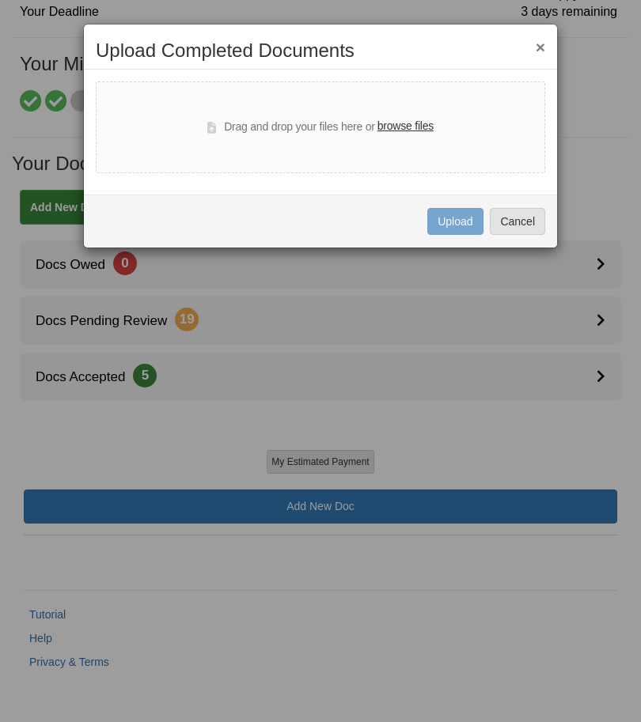 The image size is (641, 722). What do you see at coordinates (320, 127) in the screenshot?
I see `div: Drag and drop your files here or` at bounding box center [320, 127].